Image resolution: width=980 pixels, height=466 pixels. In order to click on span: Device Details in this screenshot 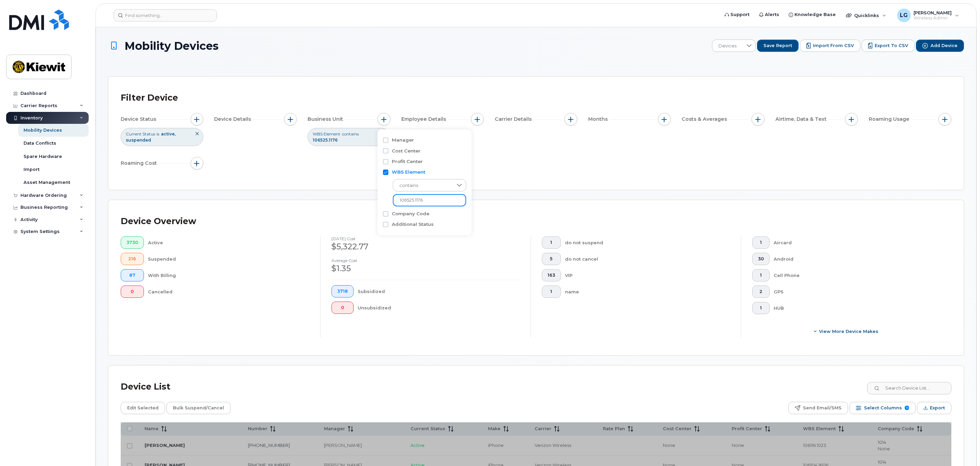, I will do `click(233, 119)`.